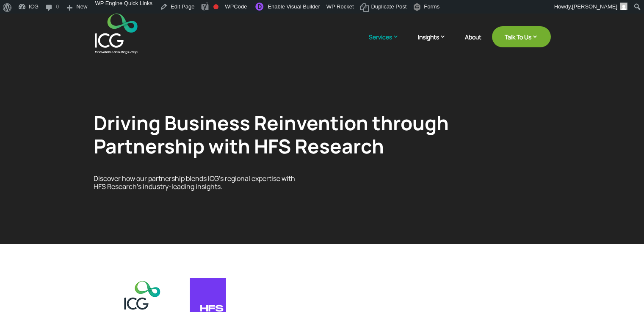 This screenshot has height=312, width=644. I want to click on span: Forms, so click(431, 10).